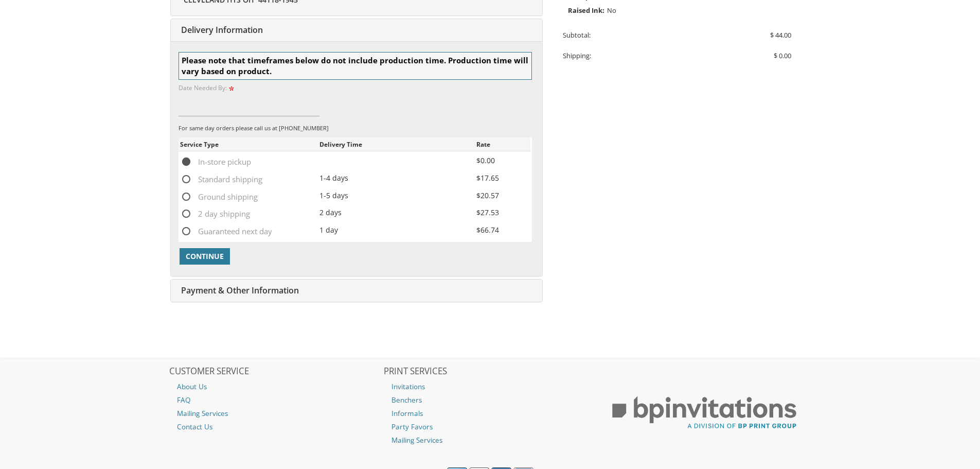  What do you see at coordinates (577, 56) in the screenshot?
I see `span: Shipping:` at bounding box center [577, 56].